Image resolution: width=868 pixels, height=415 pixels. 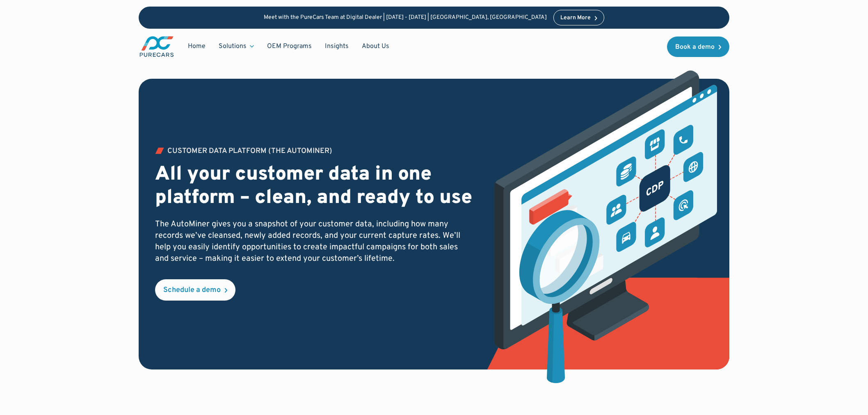 What do you see at coordinates (375, 47) in the screenshot?
I see `a: About Us` at bounding box center [375, 47].